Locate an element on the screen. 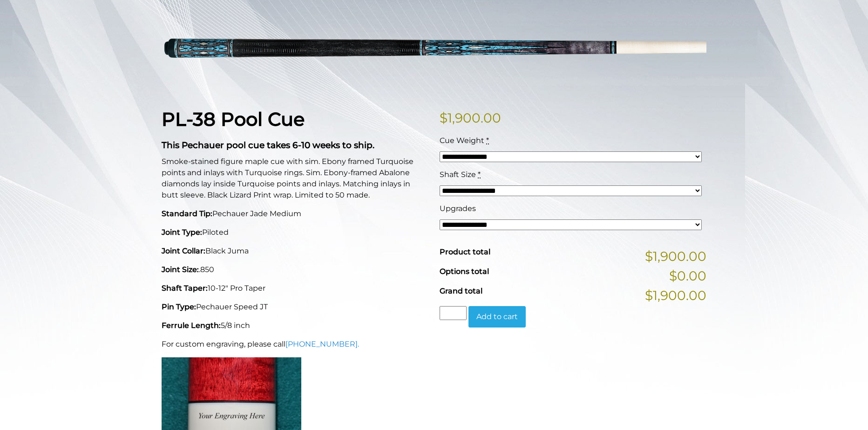  span: Product total is located at coordinates (465, 252).